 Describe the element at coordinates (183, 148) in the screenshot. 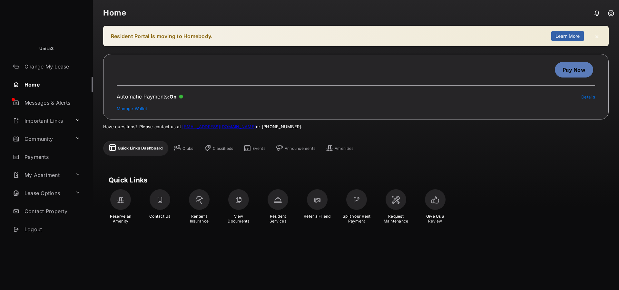

I see `a: Clubs` at that location.